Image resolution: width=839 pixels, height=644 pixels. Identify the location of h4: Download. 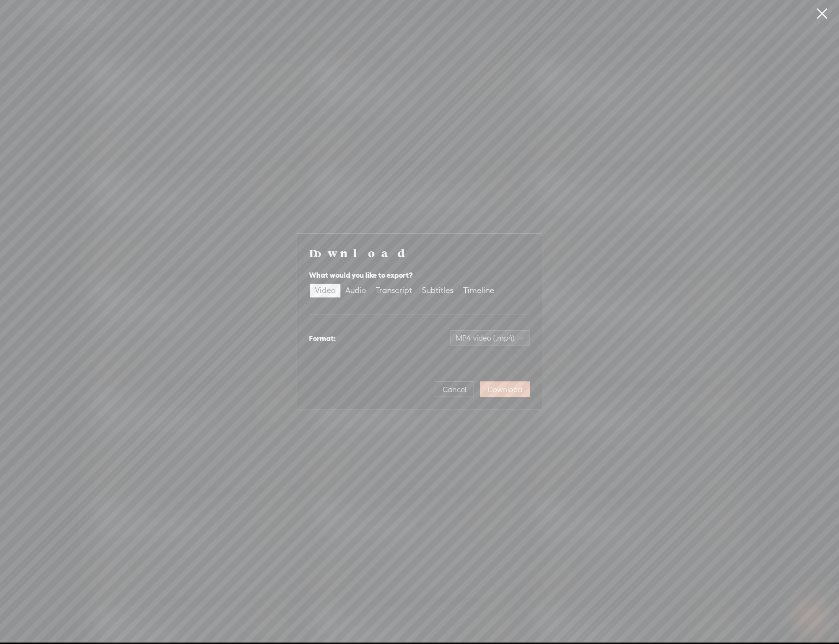
(420, 253).